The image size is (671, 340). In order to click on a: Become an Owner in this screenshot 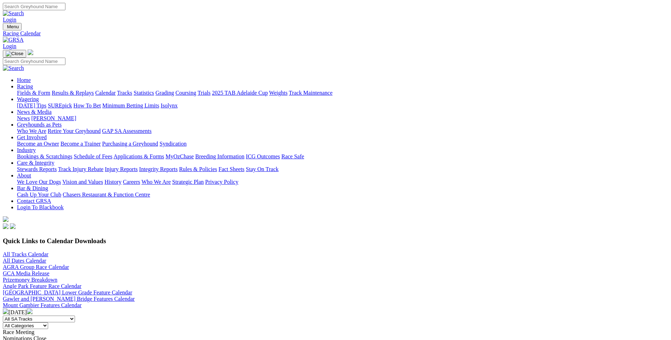, I will do `click(38, 144)`.